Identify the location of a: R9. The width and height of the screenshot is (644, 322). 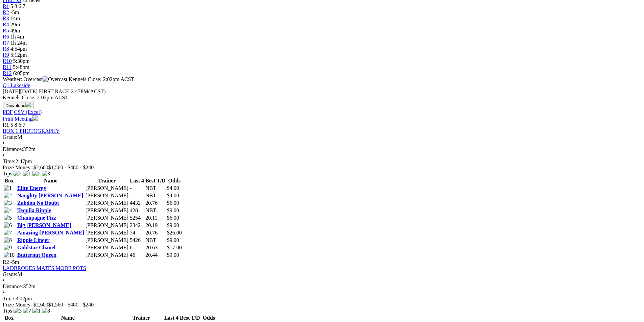
(5, 55).